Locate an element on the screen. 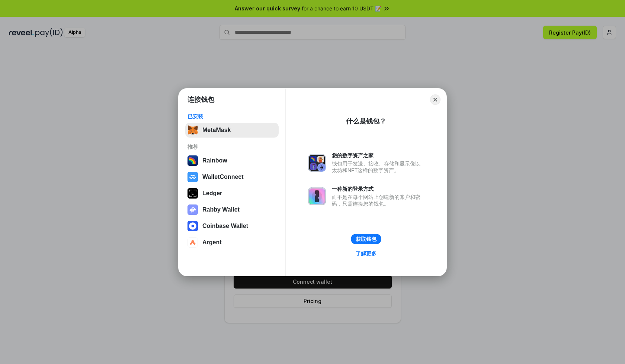  div: WalletConnect is located at coordinates (223, 177).